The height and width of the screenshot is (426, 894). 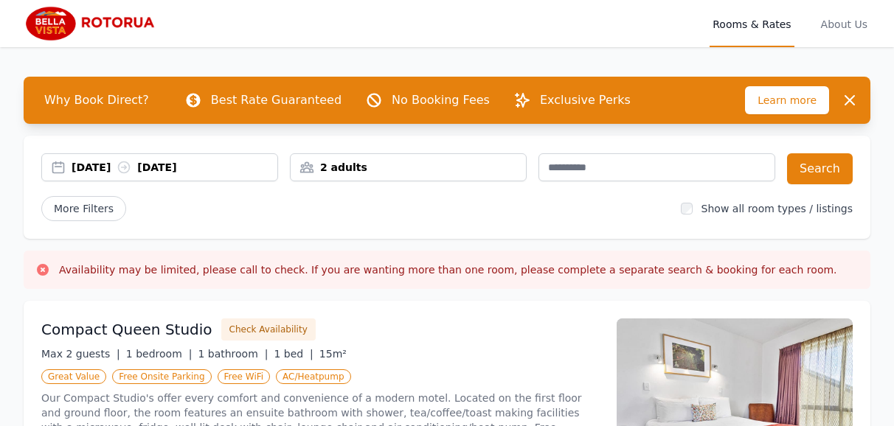 What do you see at coordinates (94, 24) in the screenshot?
I see `img: Bella Vista Rotorua` at bounding box center [94, 24].